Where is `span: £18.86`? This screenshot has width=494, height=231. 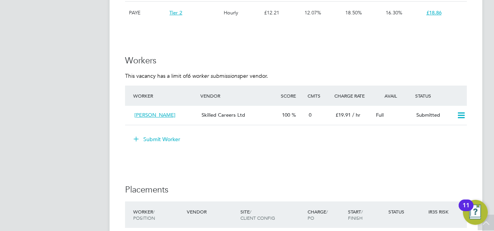
span: £18.86 is located at coordinates (434, 12).